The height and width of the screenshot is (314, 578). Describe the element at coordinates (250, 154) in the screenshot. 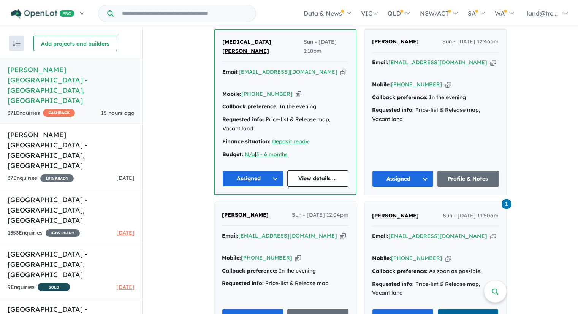

I see `u: N/a` at that location.